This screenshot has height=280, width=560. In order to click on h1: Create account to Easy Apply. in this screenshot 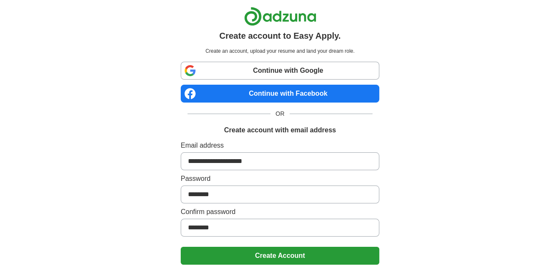, I will do `click(280, 36)`.